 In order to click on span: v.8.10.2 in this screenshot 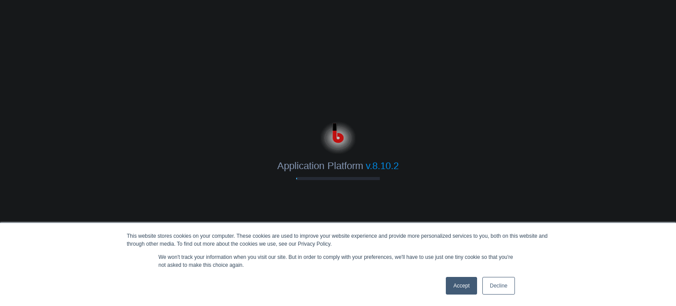, I will do `click(382, 166)`.